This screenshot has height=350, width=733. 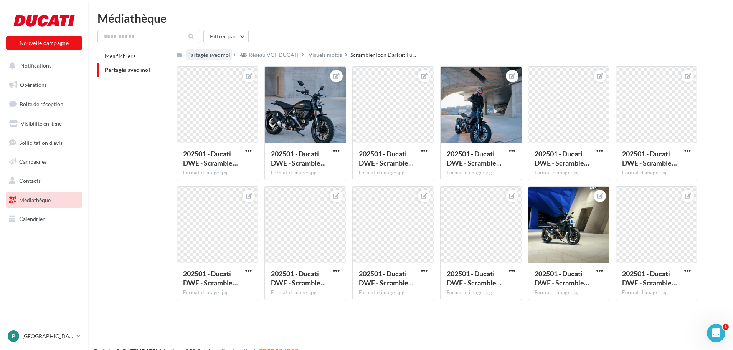 What do you see at coordinates (44, 219) in the screenshot?
I see `a: Calendrier` at bounding box center [44, 219].